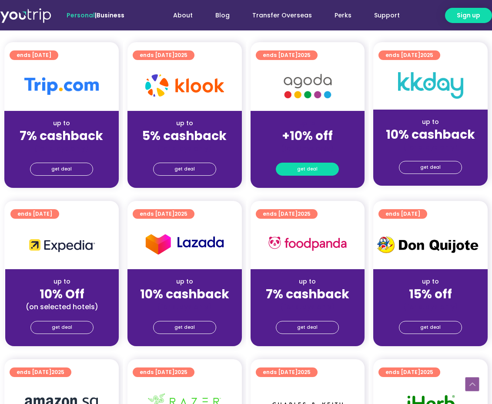 The width and height of the screenshot is (492, 404). Describe the element at coordinates (468, 15) in the screenshot. I see `span: Sign up` at that location.